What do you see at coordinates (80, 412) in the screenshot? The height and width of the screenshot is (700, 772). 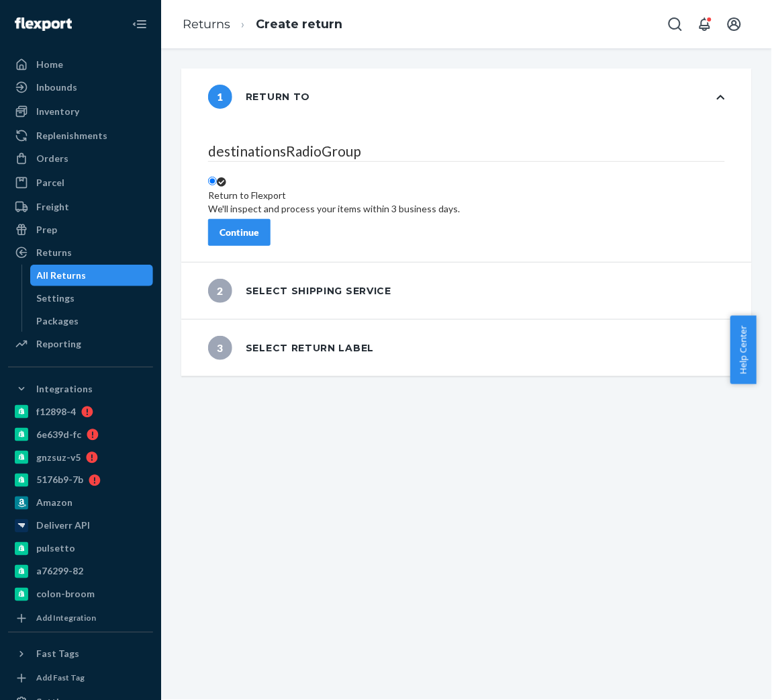 I see `a: f12898-4` at bounding box center [80, 412].